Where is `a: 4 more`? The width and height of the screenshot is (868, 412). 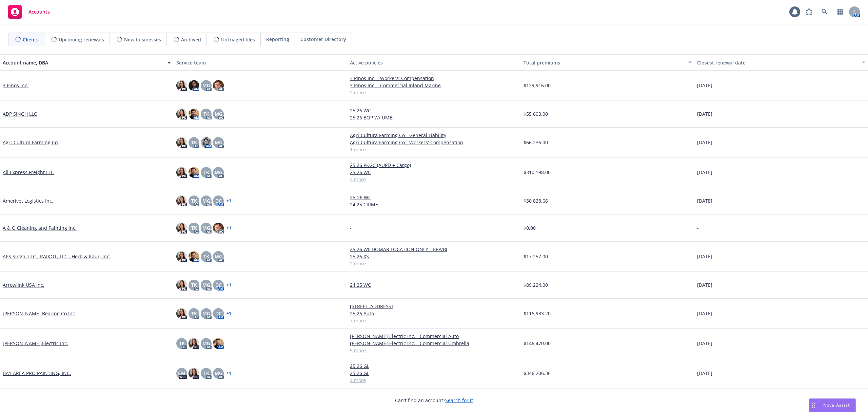
a: 4 more is located at coordinates (434, 380).